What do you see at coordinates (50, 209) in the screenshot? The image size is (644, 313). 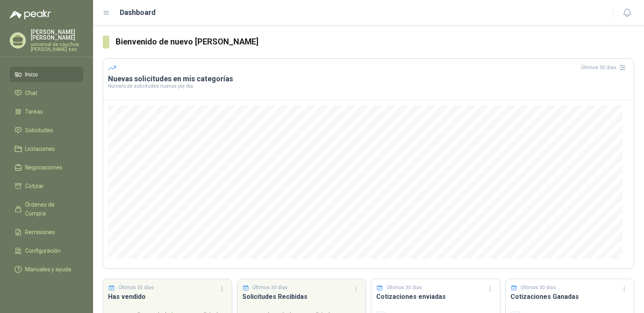 I see `span: Órdenes de Compra` at bounding box center [50, 209].